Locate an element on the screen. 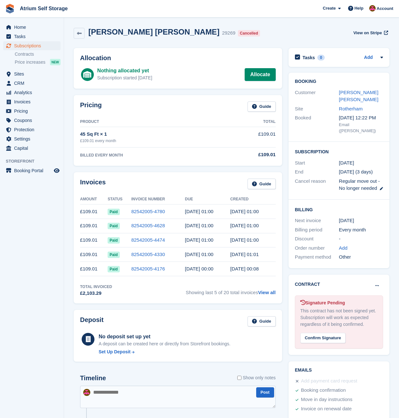  div: No deposit set up yet is located at coordinates (165, 337).